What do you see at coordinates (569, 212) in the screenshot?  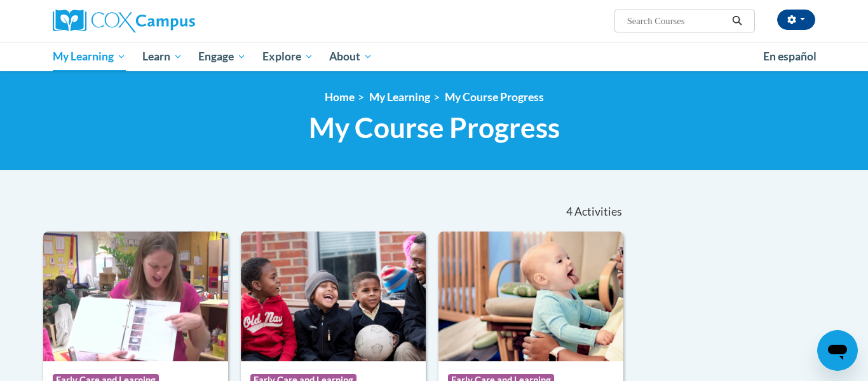 I see `span: 4` at bounding box center [569, 212].